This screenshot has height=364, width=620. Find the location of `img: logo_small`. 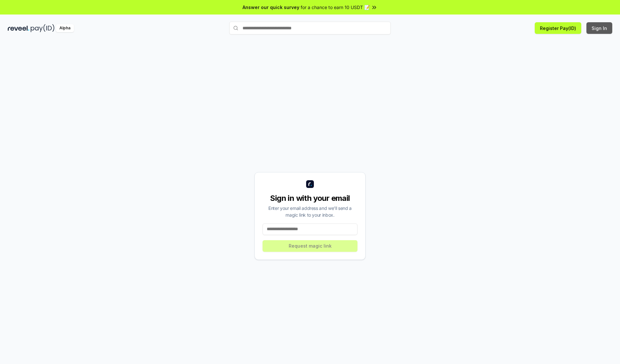

img: logo_small is located at coordinates (310, 184).